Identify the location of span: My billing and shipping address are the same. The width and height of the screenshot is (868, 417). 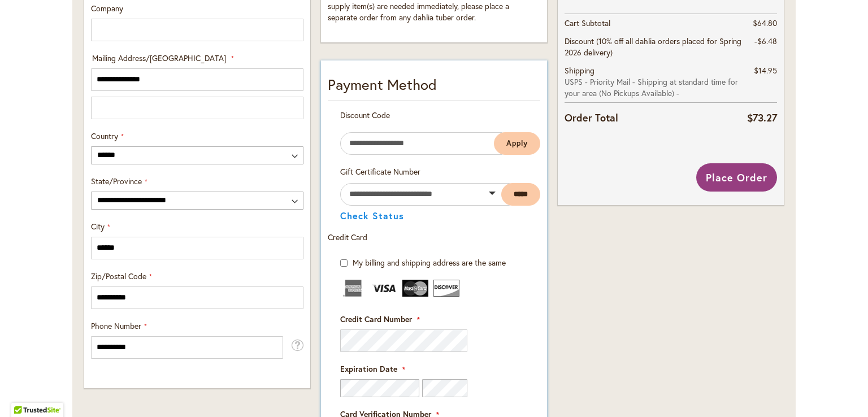
(429, 263).